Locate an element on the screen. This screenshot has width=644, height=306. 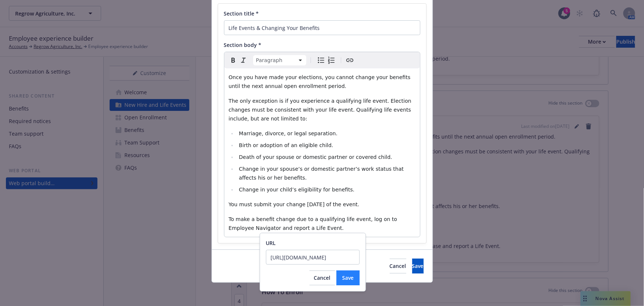
div: toggle group is located at coordinates (326, 60).